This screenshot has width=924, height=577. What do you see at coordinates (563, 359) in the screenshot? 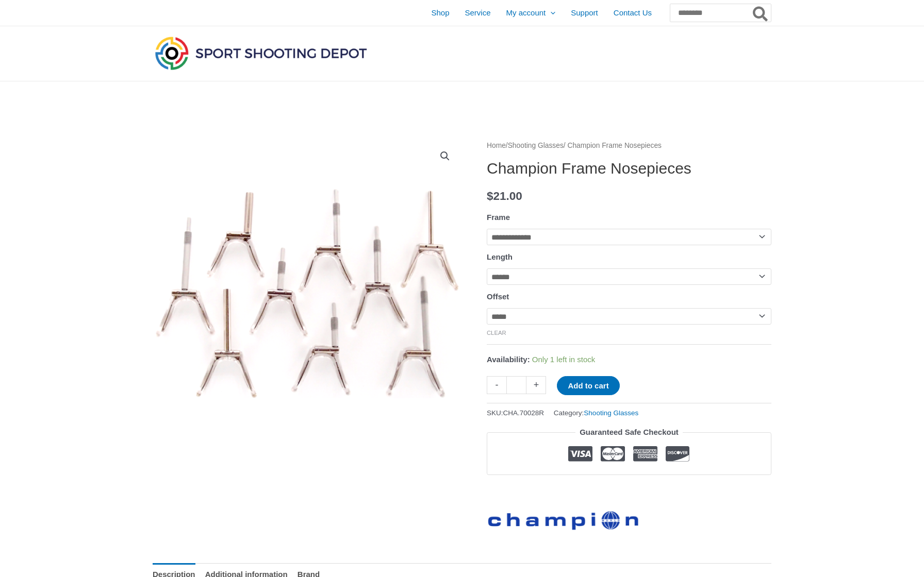
I see `span: Only 1 left in stock` at bounding box center [563, 359].